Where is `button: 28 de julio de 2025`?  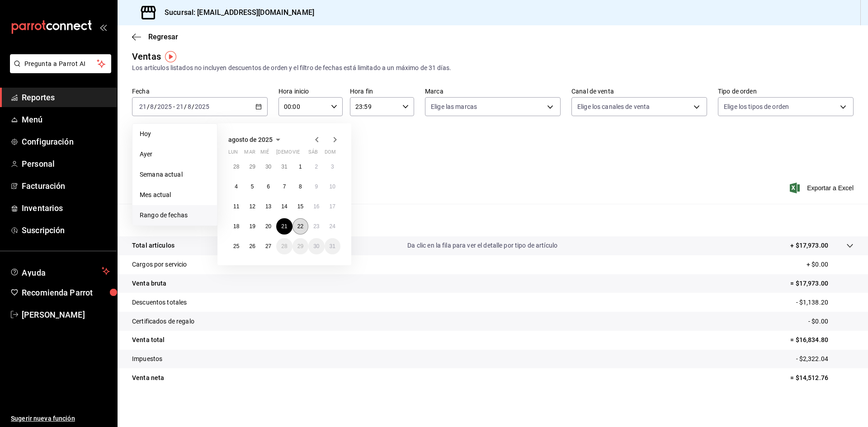 button: 28 de julio de 2025 is located at coordinates (236, 167).